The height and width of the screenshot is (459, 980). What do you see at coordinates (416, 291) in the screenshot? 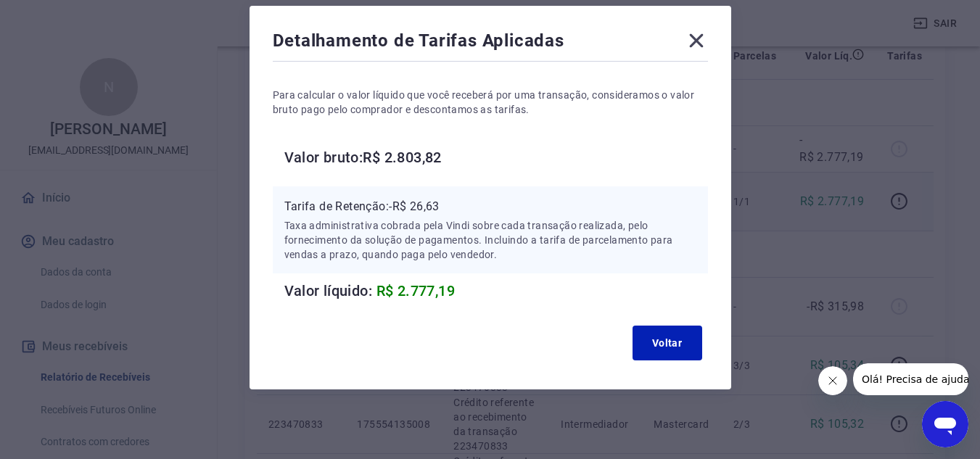
I see `span: R$ 2.777,19` at bounding box center [416, 291].